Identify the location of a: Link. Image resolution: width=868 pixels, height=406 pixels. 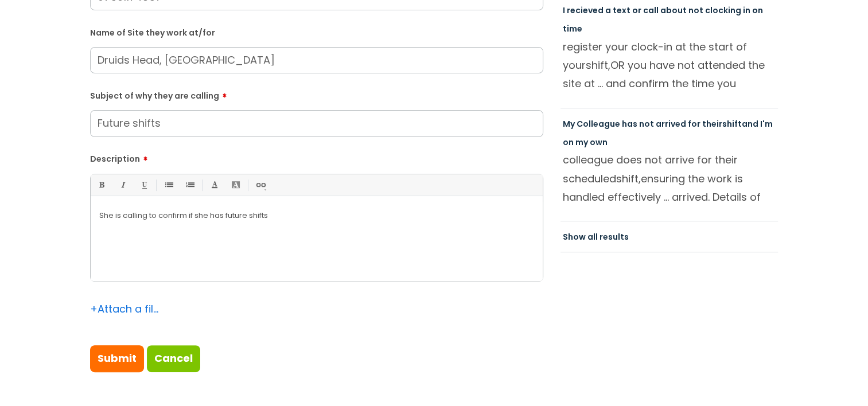
(260, 184).